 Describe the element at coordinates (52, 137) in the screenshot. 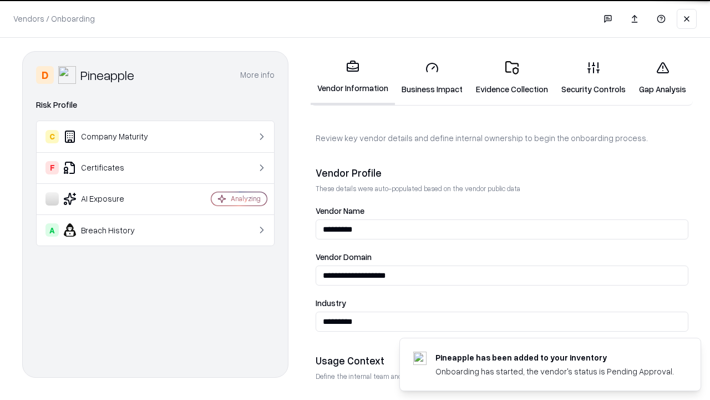

I see `div: C` at that location.